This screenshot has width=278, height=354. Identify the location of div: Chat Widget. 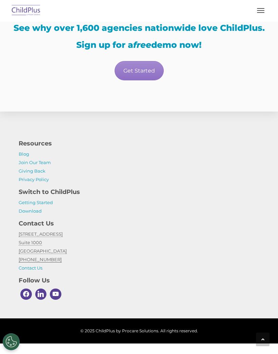
(202, 218).